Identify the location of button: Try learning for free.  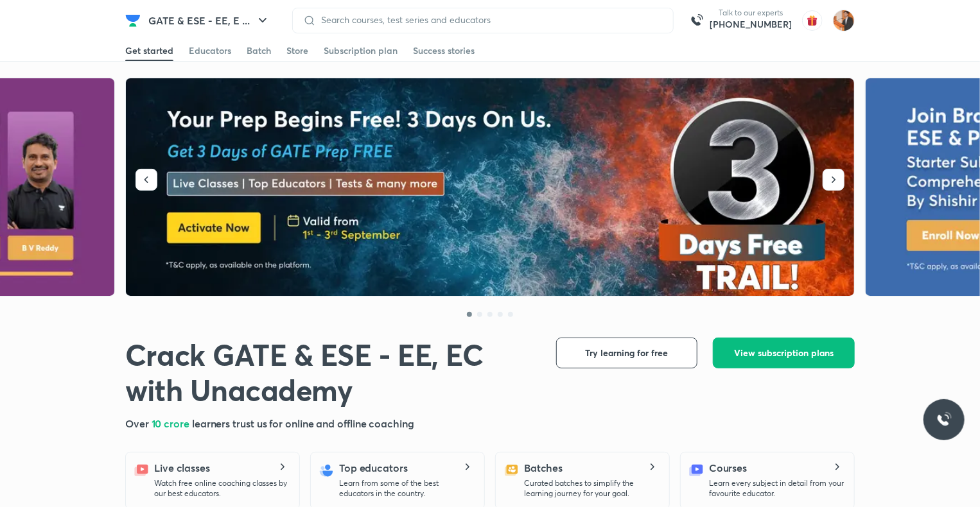
(626, 353).